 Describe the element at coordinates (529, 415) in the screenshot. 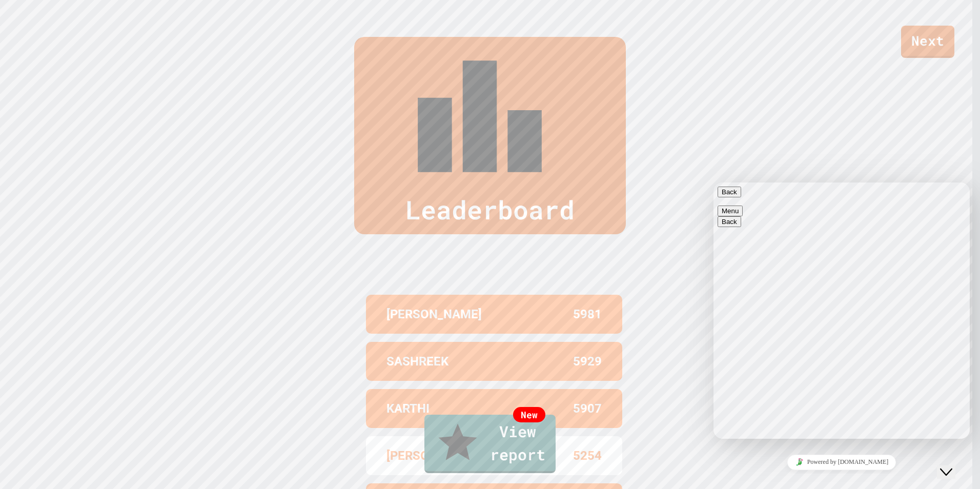

I see `div: New` at that location.